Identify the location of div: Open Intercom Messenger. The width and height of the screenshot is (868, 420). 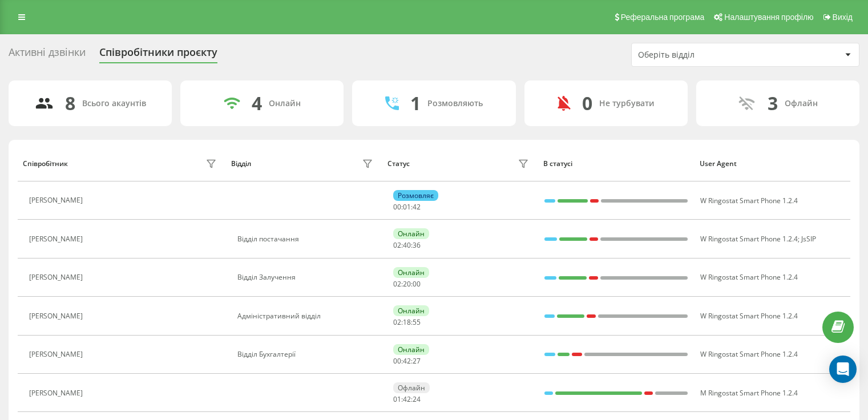
(843, 369).